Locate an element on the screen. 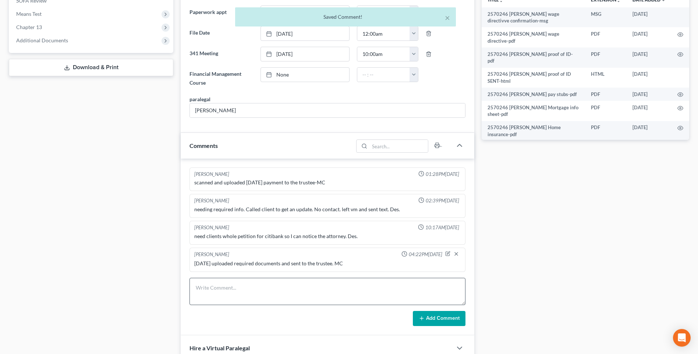 The image size is (698, 354). div: Open Intercom Messenger is located at coordinates (681, 338).